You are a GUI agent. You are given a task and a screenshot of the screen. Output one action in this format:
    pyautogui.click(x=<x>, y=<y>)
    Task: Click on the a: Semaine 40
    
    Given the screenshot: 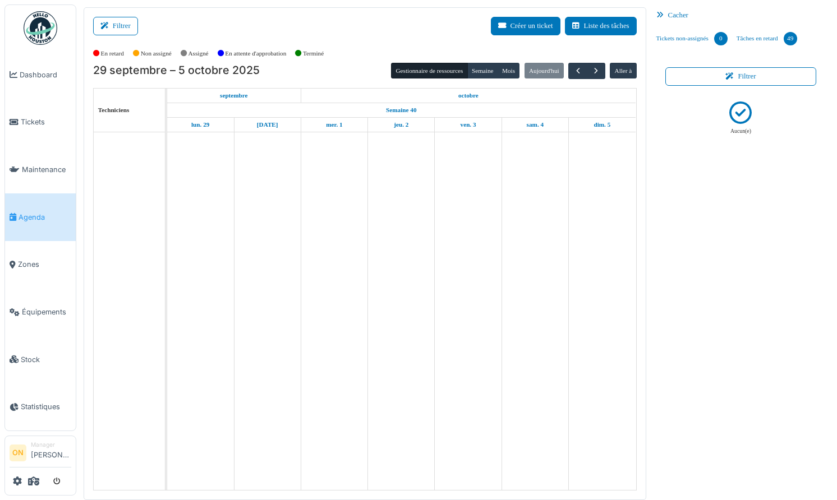 What is the action you would take?
    pyautogui.click(x=401, y=110)
    